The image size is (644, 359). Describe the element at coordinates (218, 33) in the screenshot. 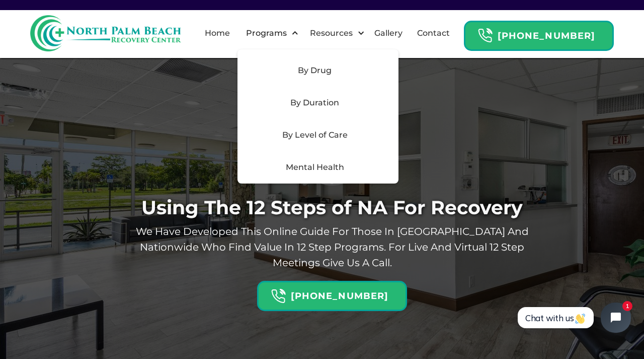

I see `a: Home` at that location.